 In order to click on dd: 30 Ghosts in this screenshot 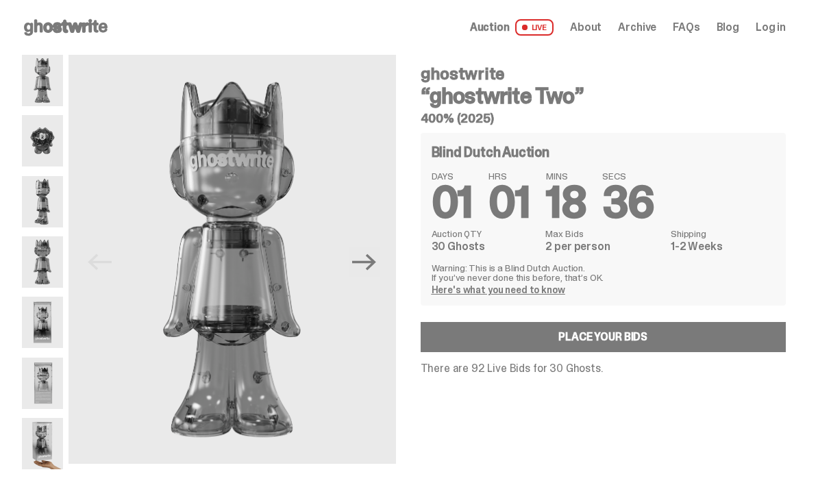, I will do `click(484, 247)`.